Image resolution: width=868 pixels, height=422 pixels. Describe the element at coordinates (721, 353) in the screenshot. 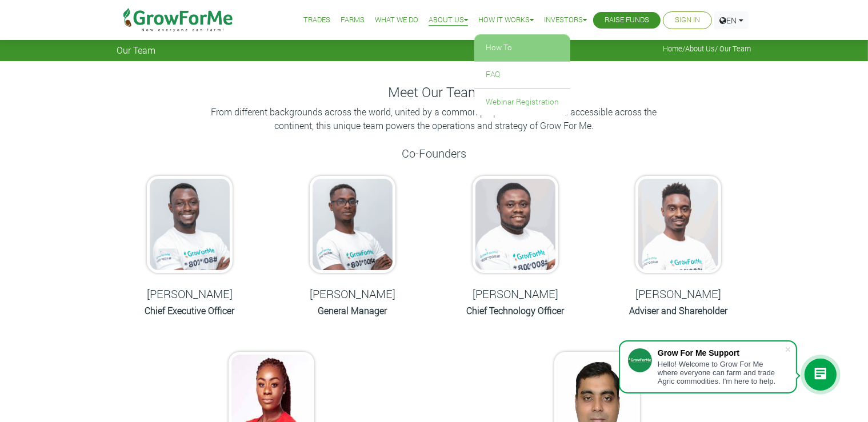

I see `div: Grow For Me Support` at that location.